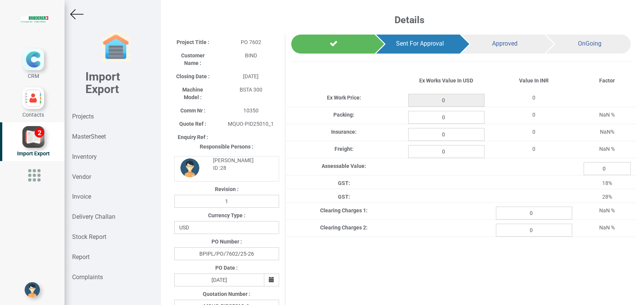 The image size is (644, 305). Describe the element at coordinates (102, 83) in the screenshot. I see `b: Import Export` at that location.